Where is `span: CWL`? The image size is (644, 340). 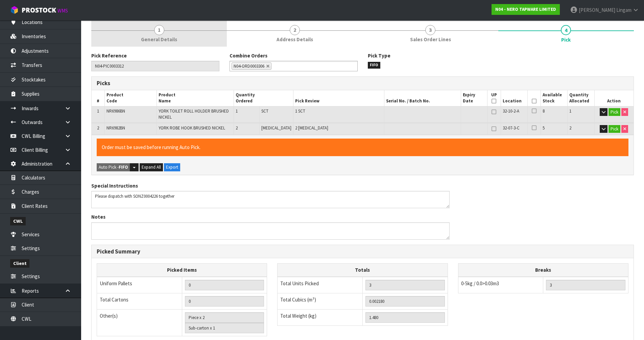 span: CWL is located at coordinates (18, 221).